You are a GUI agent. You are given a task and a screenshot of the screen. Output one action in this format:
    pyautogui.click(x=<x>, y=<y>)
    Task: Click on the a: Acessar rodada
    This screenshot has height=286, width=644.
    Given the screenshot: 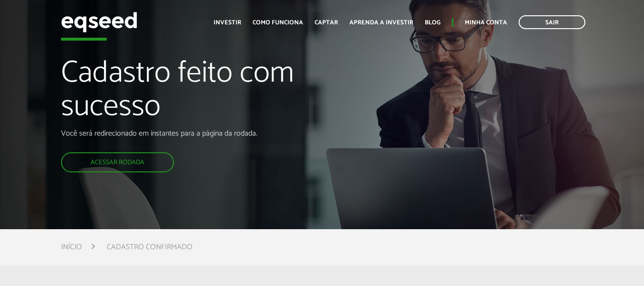 What is the action you would take?
    pyautogui.click(x=117, y=162)
    